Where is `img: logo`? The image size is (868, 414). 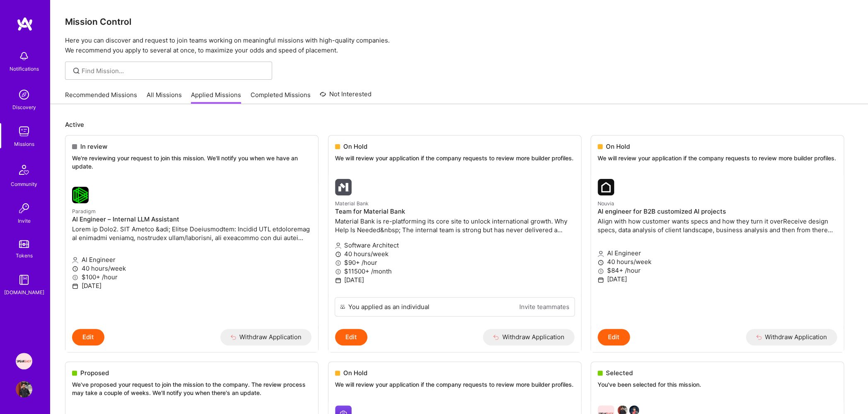
img: logo is located at coordinates (25, 24).